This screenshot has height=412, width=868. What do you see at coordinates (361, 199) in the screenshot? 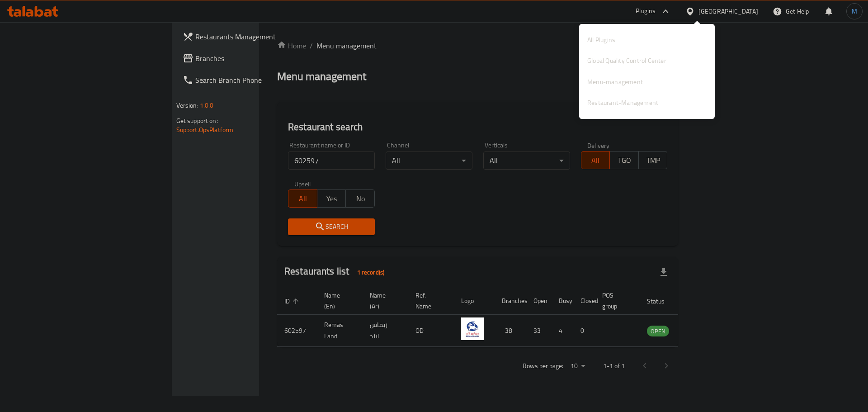
I see `span: No` at bounding box center [361, 199].